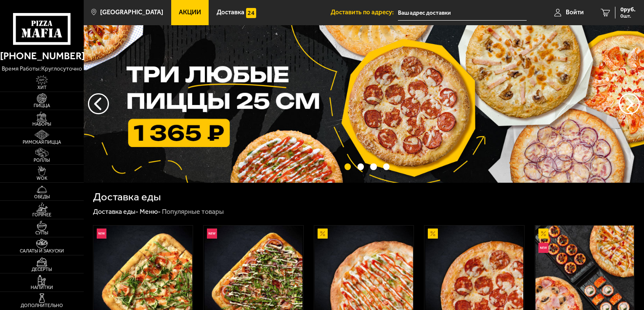 The width and height of the screenshot is (644, 310). I want to click on button: следующий, so click(98, 104).